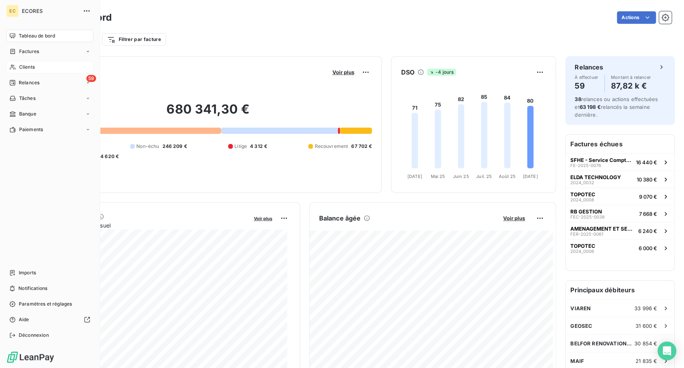  What do you see at coordinates (27, 98) in the screenshot?
I see `span: Tâches` at bounding box center [27, 98].